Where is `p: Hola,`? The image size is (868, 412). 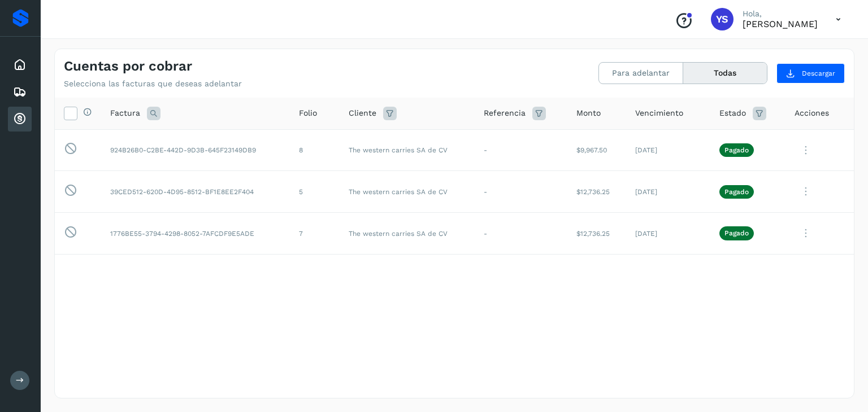 p: Hola, is located at coordinates (779, 13).